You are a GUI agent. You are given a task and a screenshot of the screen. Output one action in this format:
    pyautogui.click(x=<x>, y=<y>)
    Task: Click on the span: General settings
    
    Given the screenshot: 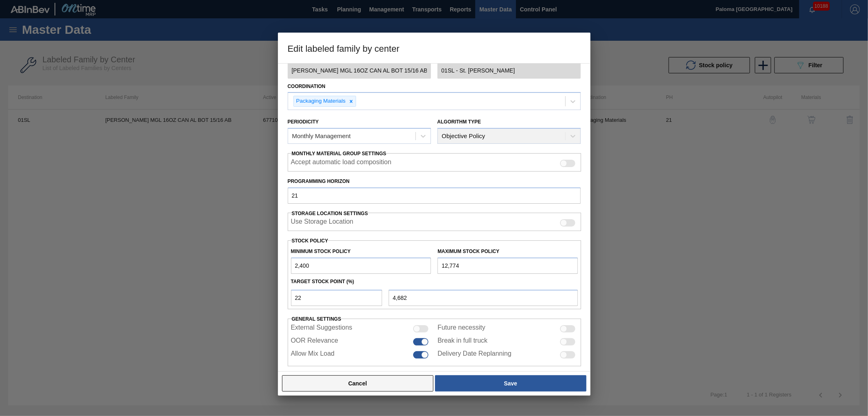 What is the action you would take?
    pyautogui.click(x=317, y=319)
    